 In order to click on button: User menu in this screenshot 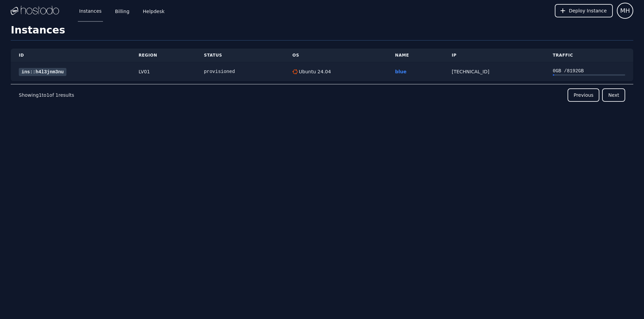, I will do `click(625, 10)`.